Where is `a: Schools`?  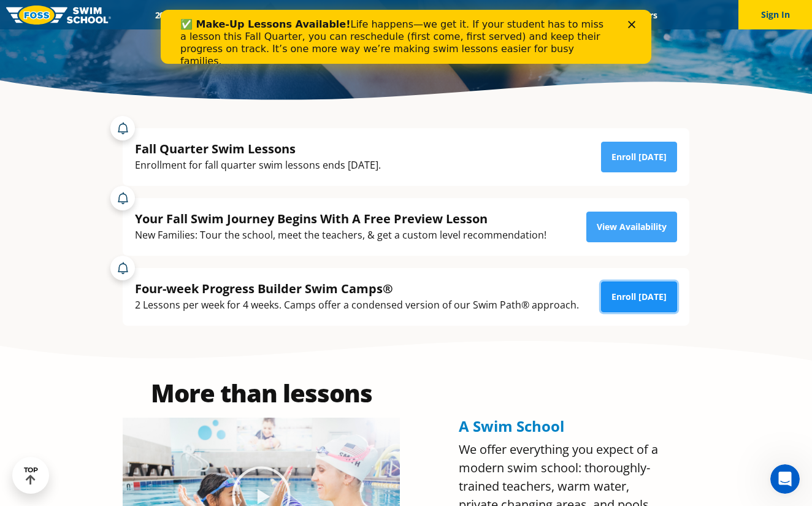
a: Schools is located at coordinates (247, 14).